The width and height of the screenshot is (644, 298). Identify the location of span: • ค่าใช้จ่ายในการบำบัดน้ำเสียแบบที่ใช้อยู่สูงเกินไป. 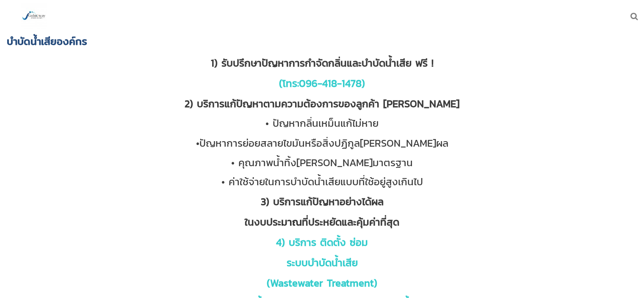
(322, 181).